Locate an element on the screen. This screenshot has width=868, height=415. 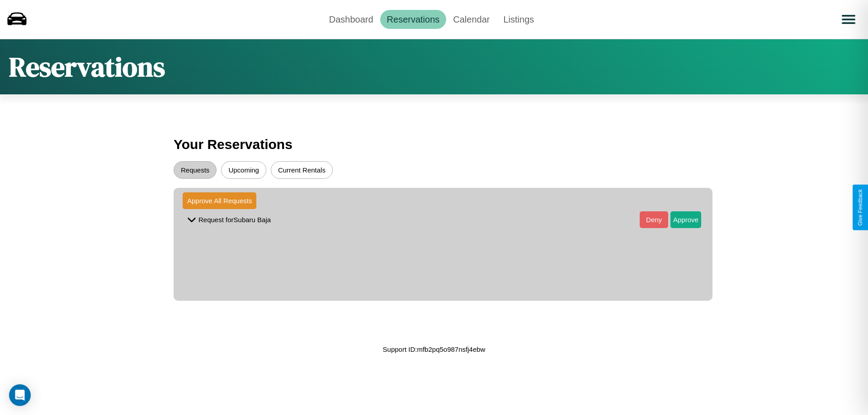
button: Approve All Requests is located at coordinates (219, 201).